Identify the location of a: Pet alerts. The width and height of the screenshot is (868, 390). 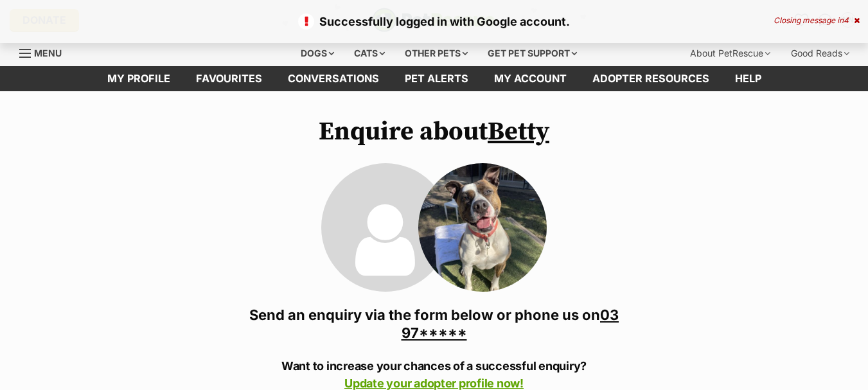
(436, 78).